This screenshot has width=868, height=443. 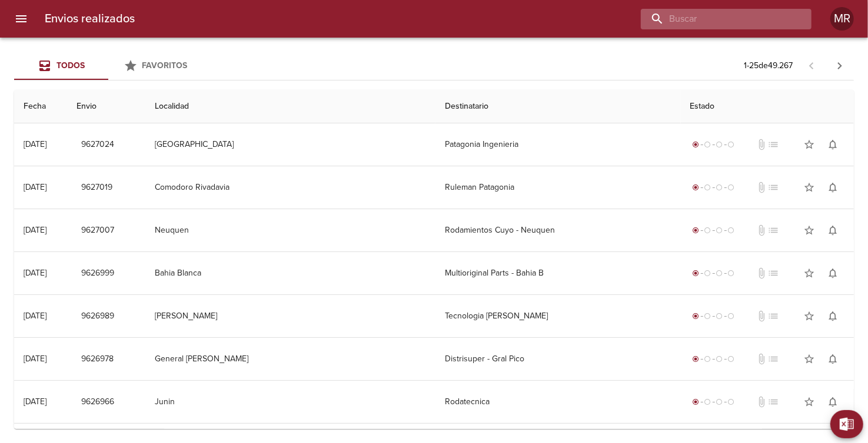 What do you see at coordinates (96, 188) in the screenshot?
I see `span: 9627019` at bounding box center [96, 188].